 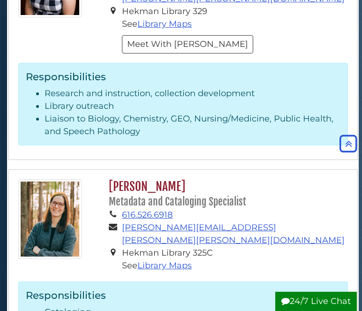 What do you see at coordinates (50, 219) in the screenshot?
I see `img: Rachel_Rayburn_125x160.jpg` at bounding box center [50, 219].